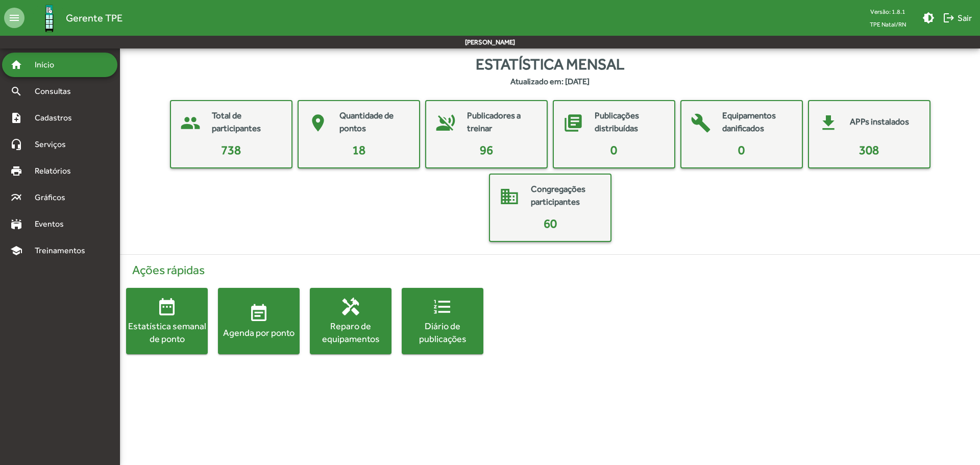  Describe the element at coordinates (16, 145) in the screenshot. I see `mat-icon: headset_mic` at that location.